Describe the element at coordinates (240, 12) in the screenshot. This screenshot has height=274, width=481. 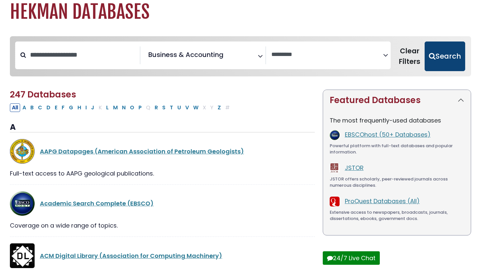
I see `h1: Hekman Databases` at that location.